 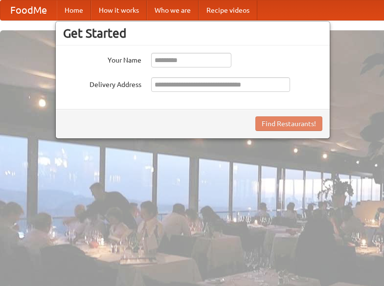 I want to click on button: Find Restaurants!, so click(x=289, y=124).